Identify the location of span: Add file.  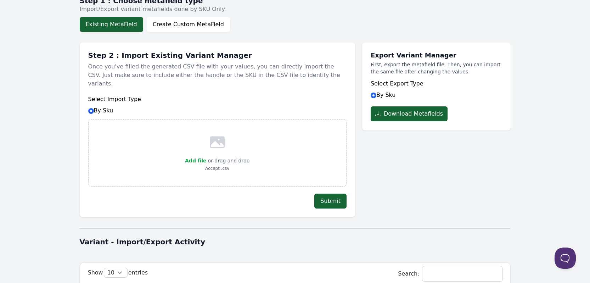
(195, 160).